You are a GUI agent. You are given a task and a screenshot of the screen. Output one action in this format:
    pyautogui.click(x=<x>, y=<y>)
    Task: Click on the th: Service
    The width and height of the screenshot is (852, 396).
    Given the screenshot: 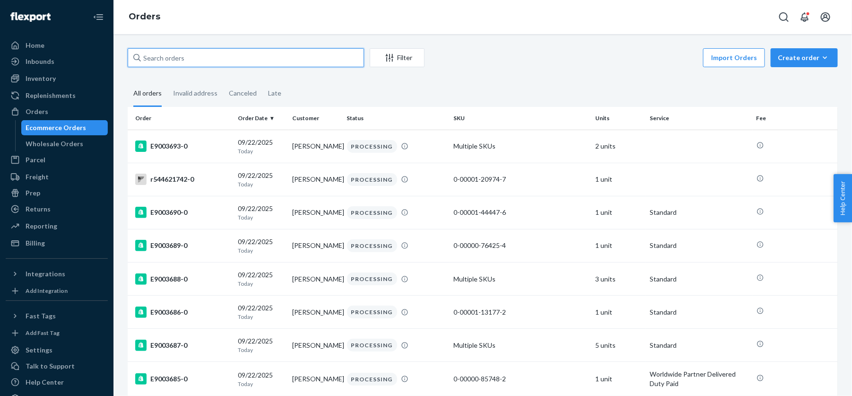 What is the action you would take?
    pyautogui.click(x=699, y=118)
    